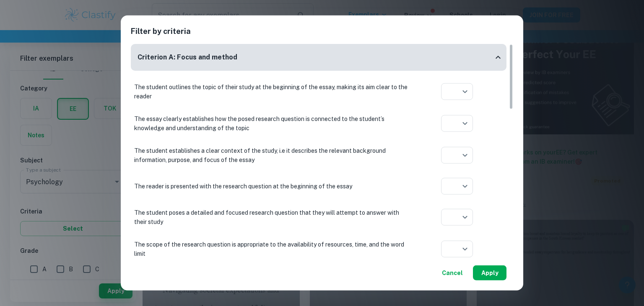 This screenshot has width=644, height=306. I want to click on button: Cancel, so click(452, 273).